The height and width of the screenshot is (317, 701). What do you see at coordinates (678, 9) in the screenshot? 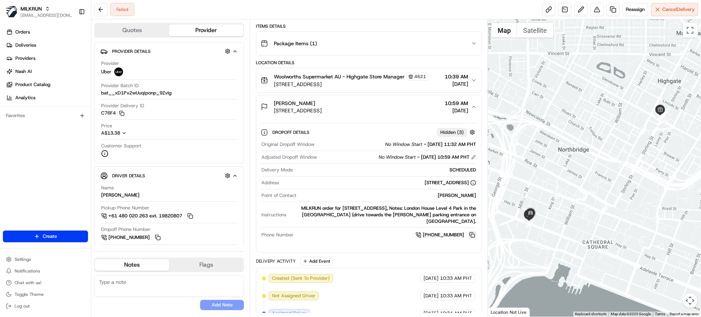
I see `span: Cancel Delivery` at bounding box center [678, 9].